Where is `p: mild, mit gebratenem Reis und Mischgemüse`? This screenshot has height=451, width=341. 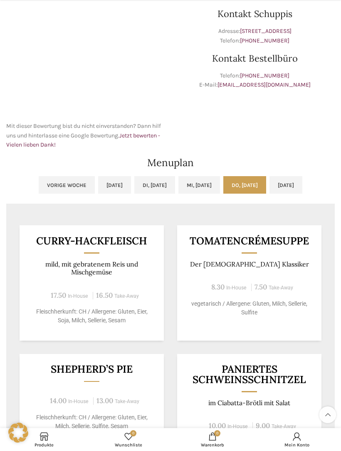 p: mild, mit gebratenem Reis und Mischgemüse is located at coordinates (92, 268).